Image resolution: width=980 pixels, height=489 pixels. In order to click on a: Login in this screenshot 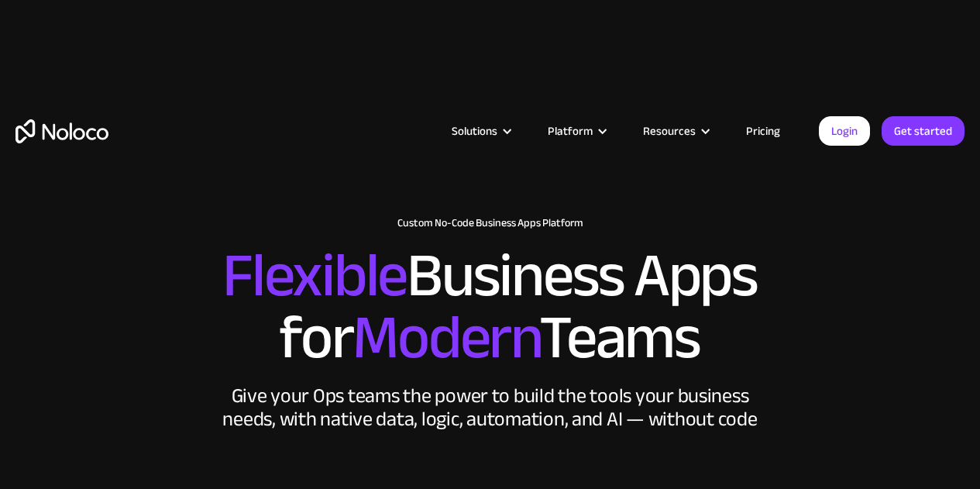, I will do `click(845, 131)`.